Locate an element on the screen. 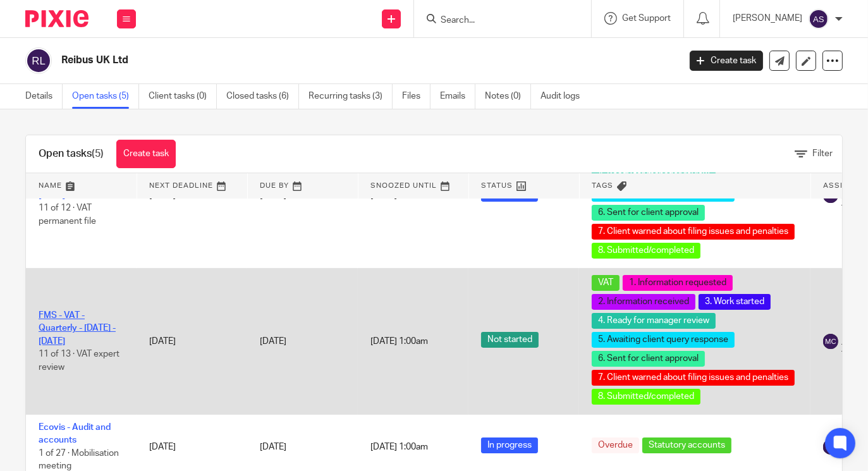 Image resolution: width=868 pixels, height=471 pixels. span: 5. Awaiting client query response is located at coordinates (663, 339).